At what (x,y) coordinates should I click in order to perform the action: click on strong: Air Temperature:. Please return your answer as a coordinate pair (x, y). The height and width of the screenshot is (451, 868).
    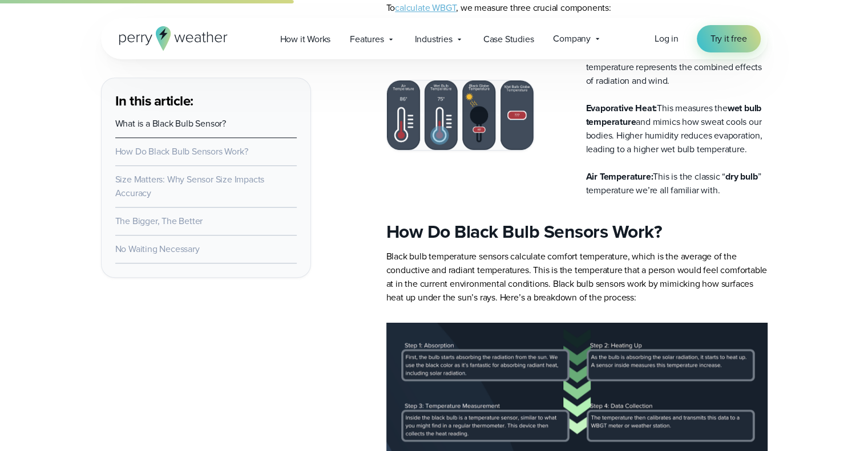
    Looking at the image, I should click on (620, 176).